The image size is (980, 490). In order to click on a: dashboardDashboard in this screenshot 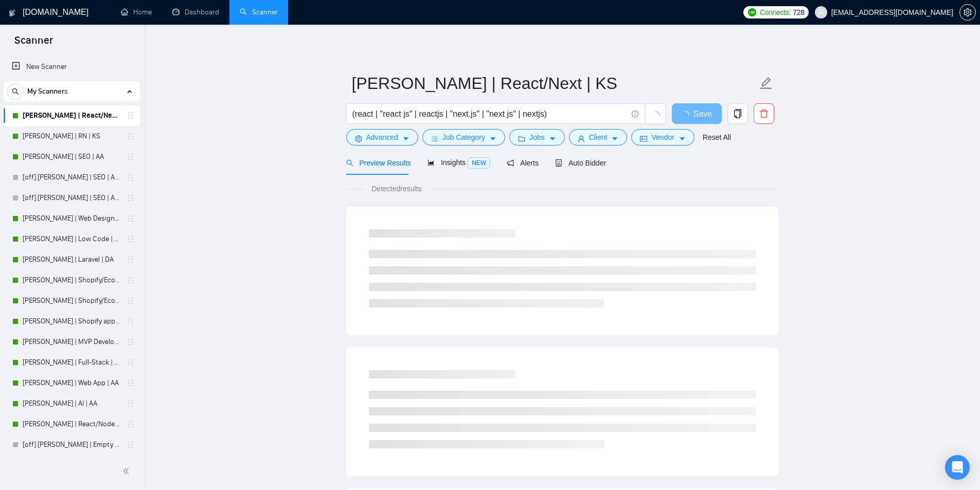, I will do `click(195, 12)`.